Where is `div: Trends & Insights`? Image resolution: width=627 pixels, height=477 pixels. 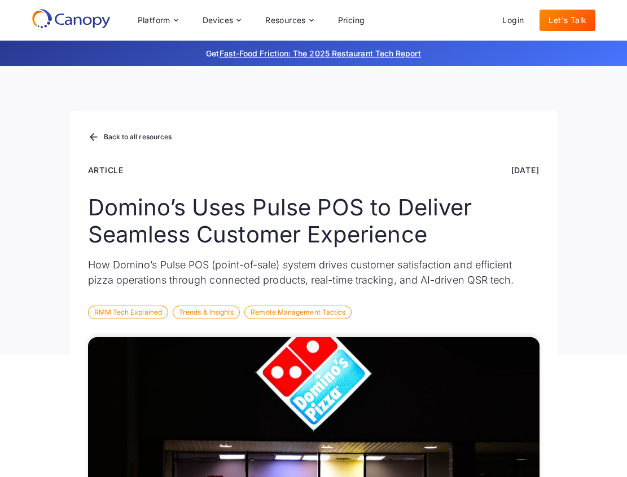 div: Trends & Insights is located at coordinates (206, 313).